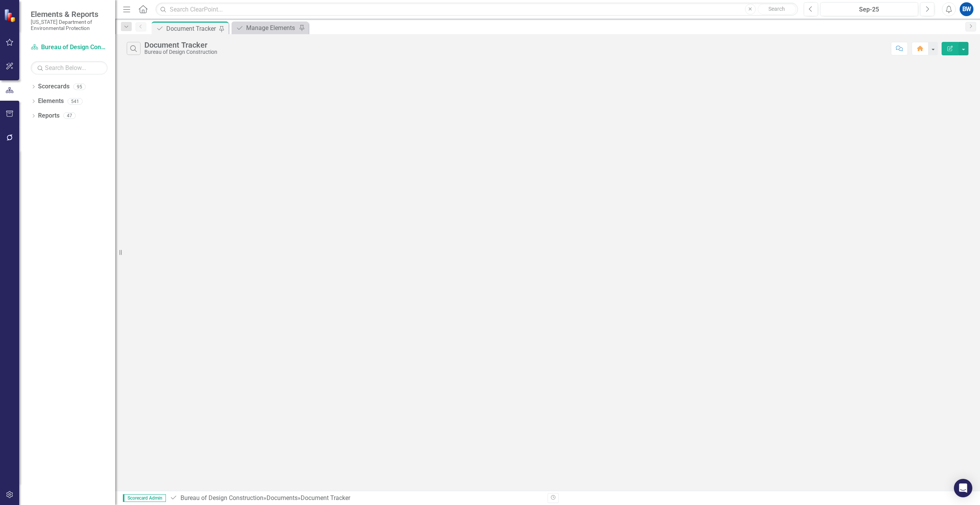  What do you see at coordinates (49, 115) in the screenshot?
I see `a: Reports` at bounding box center [49, 115].